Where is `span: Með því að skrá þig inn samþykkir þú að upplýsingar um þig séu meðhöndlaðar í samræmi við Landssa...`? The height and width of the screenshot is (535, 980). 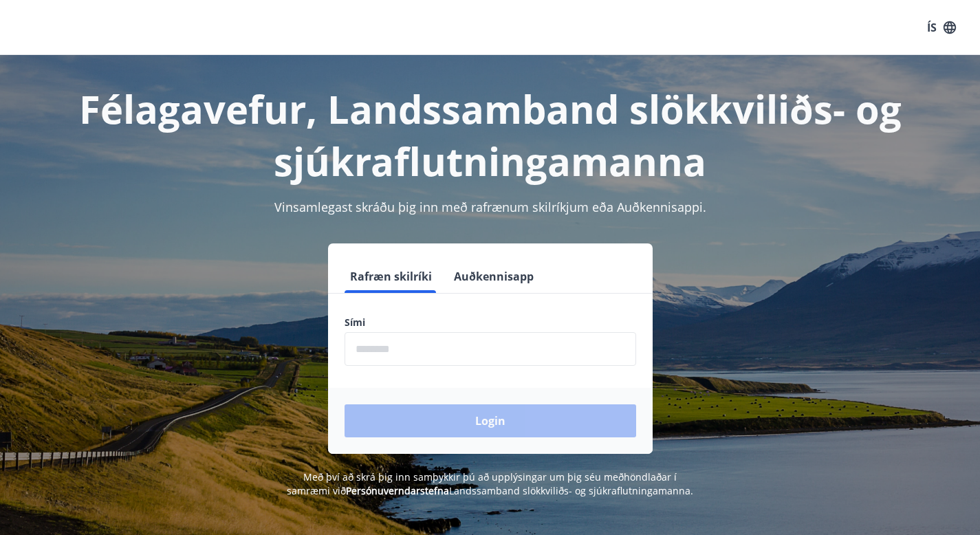
span: Með því að skrá þig inn samþykkir þú að upplýsingar um þig séu meðhöndlaðar í samræmi við Landssa... is located at coordinates (490, 483).